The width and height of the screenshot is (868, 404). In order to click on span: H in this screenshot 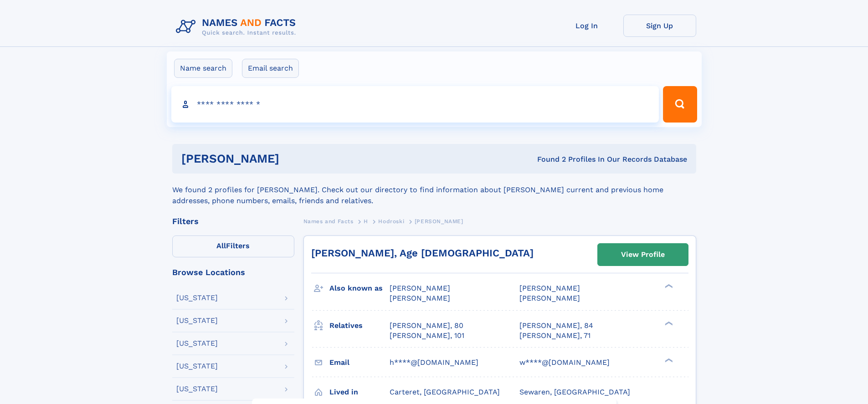, I will do `click(366, 222)`.